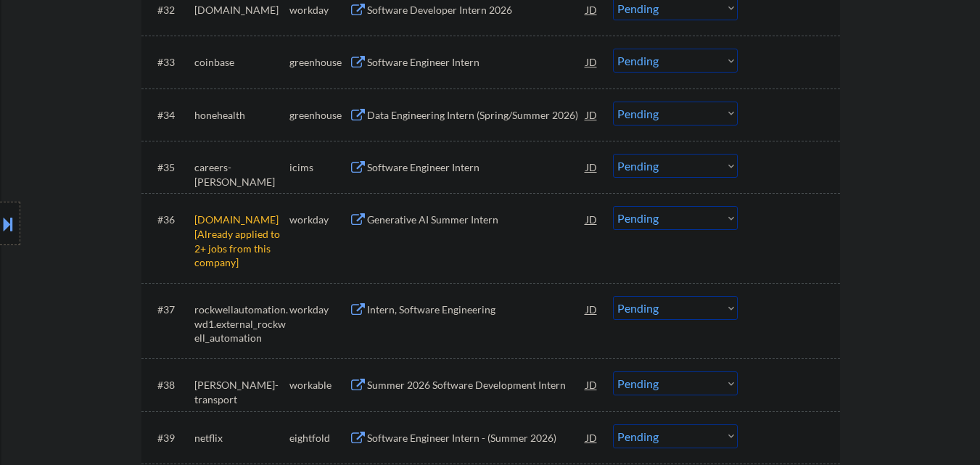 The image size is (980, 465). Describe the element at coordinates (477, 310) in the screenshot. I see `div: Intern, Software Engineering` at that location.